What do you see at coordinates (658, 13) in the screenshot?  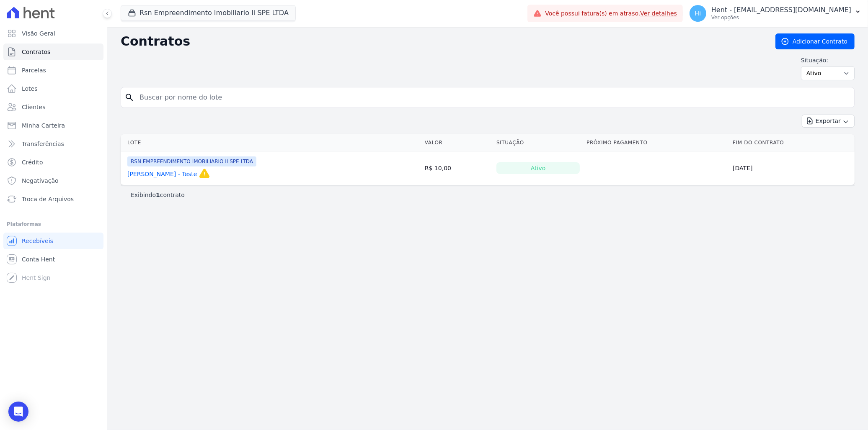 I see `a: Ver detalhes` at bounding box center [658, 13].